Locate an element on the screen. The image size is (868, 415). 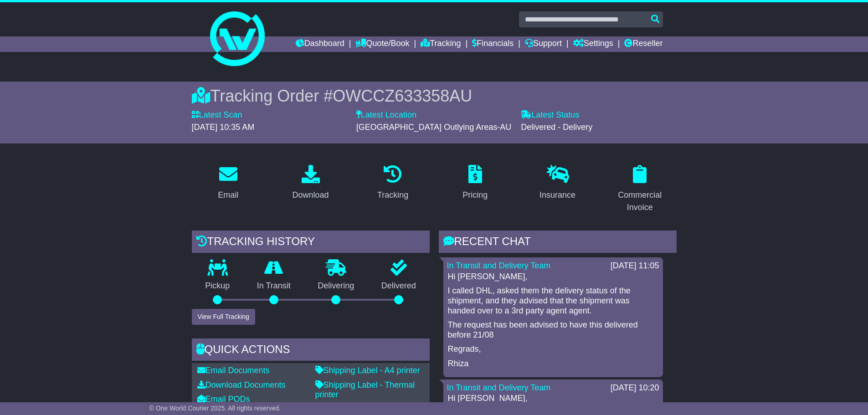
a: Support is located at coordinates (543, 44).